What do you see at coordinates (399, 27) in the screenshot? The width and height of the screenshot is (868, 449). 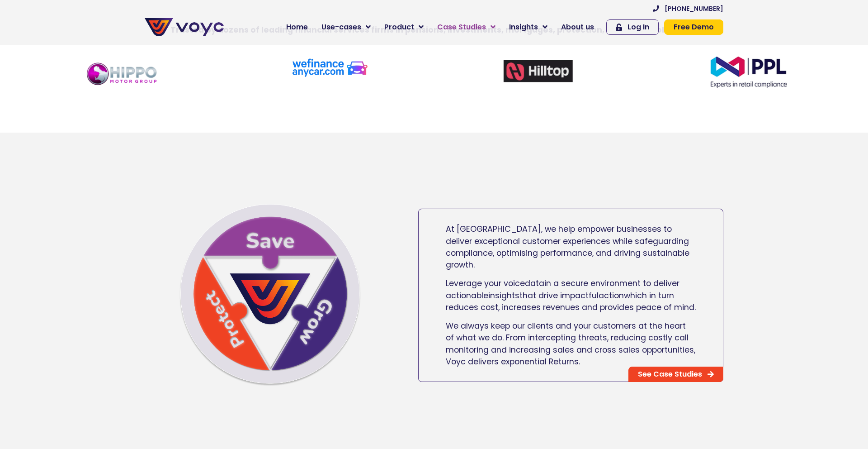 I see `span: Product` at bounding box center [399, 27].